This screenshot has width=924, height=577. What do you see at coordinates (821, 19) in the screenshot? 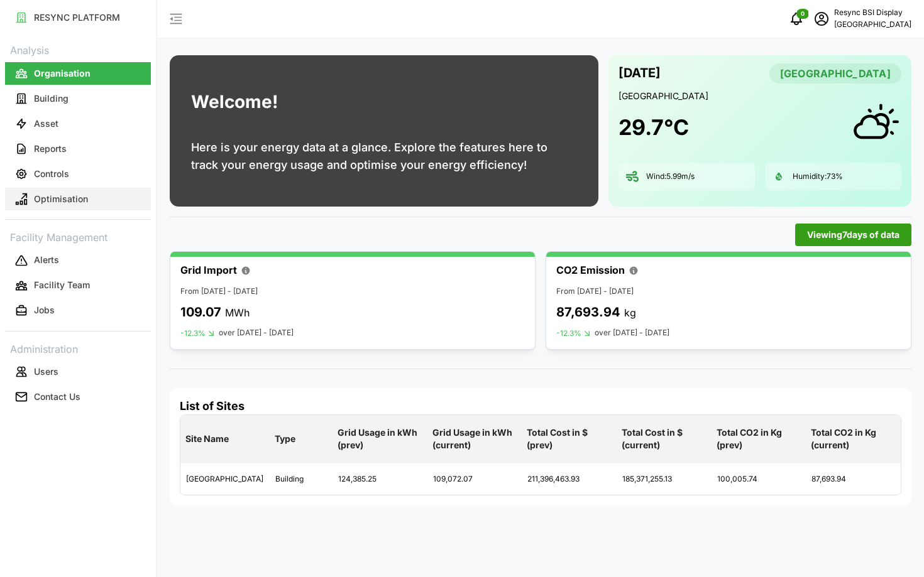
I see `button: schedule` at bounding box center [821, 19].